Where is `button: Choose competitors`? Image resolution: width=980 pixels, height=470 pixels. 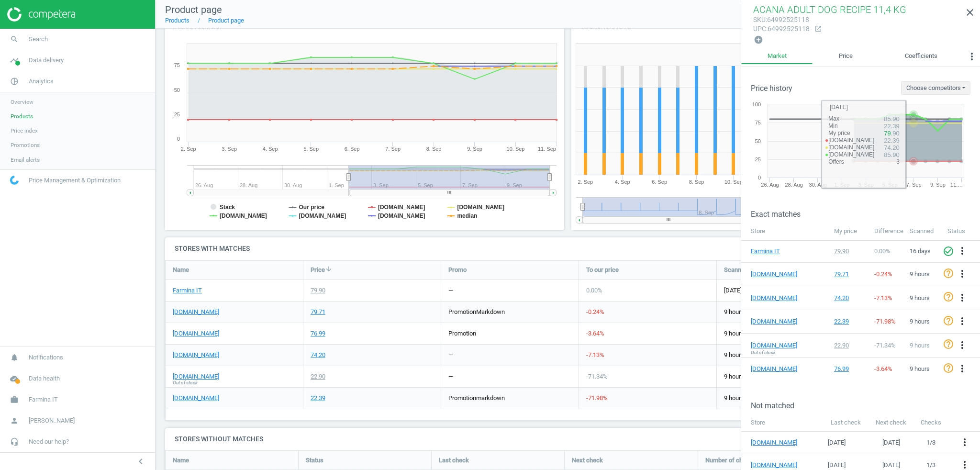 button: Choose competitors is located at coordinates (936, 88).